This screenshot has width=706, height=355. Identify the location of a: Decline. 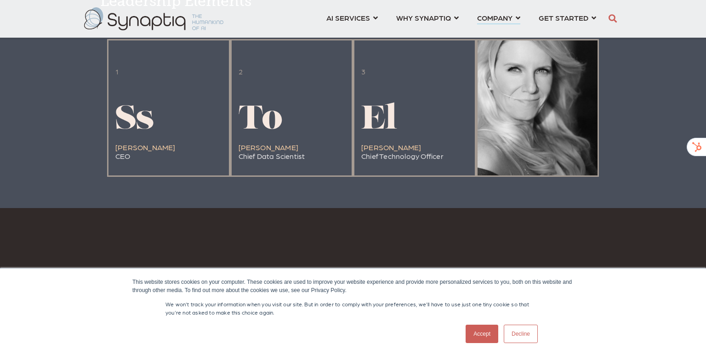
(520, 334).